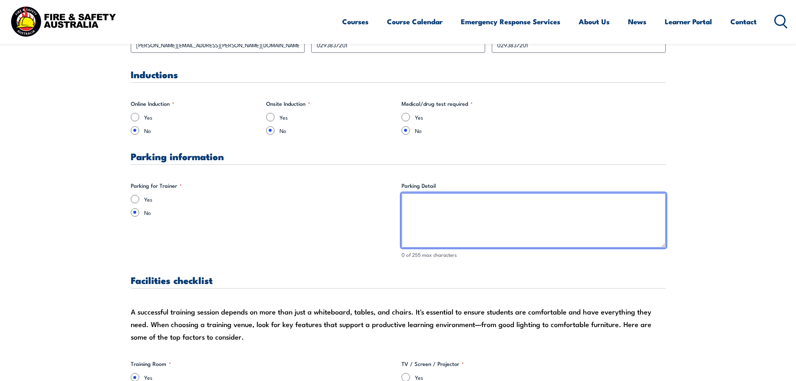 The image size is (796, 381). I want to click on legend: Medical/drug test required, so click(437, 104).